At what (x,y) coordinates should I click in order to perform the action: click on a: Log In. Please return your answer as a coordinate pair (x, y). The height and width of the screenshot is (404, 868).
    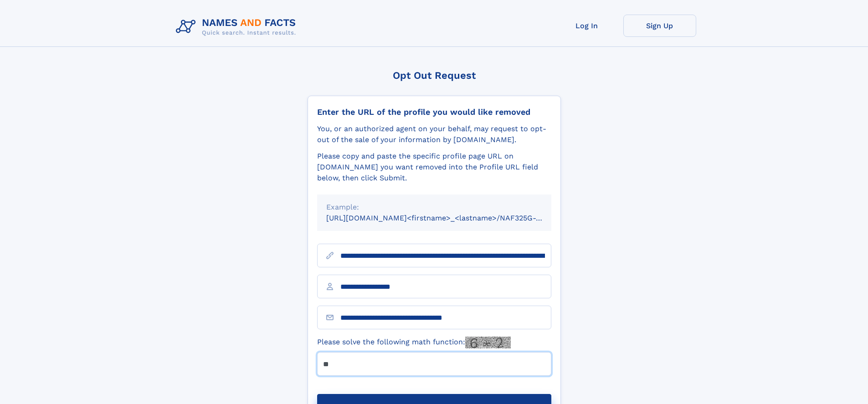
    Looking at the image, I should click on (587, 25).